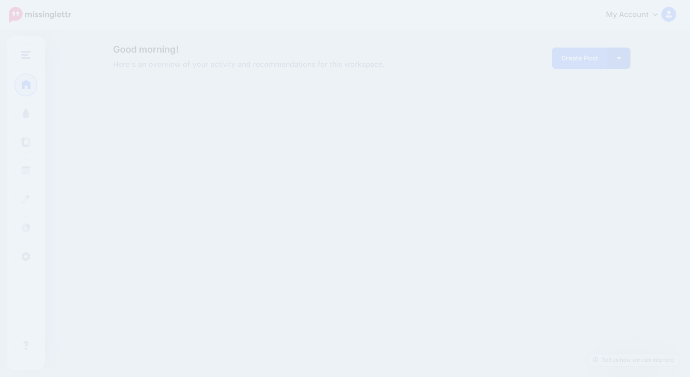  I want to click on a: Create Post, so click(580, 58).